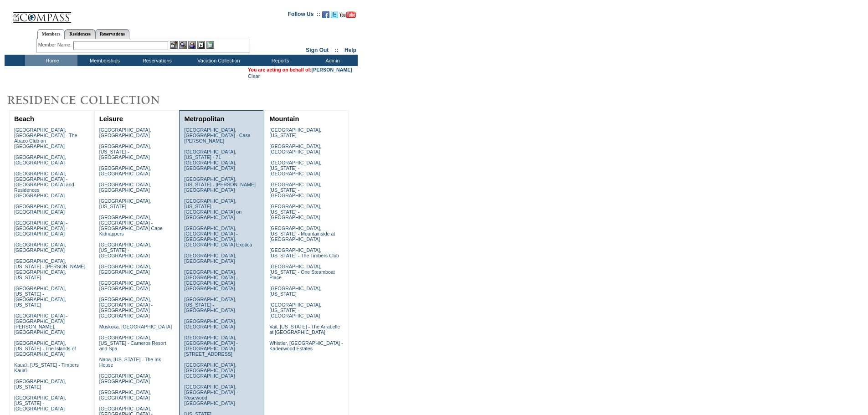  I want to click on img: Impersonate, so click(191, 45).